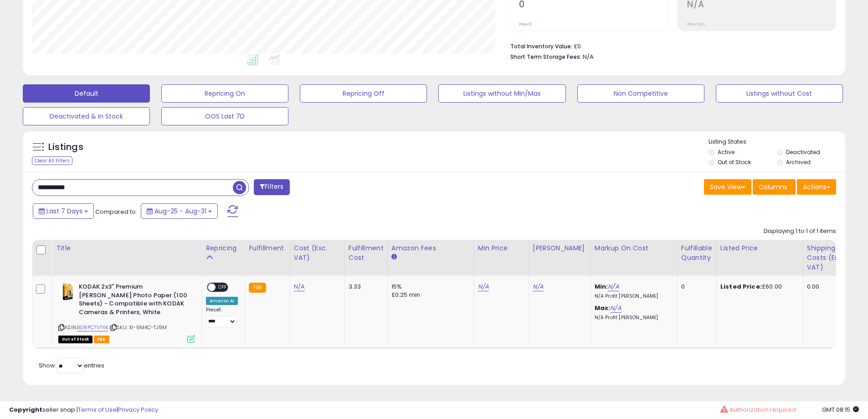  What do you see at coordinates (802, 152) in the screenshot?
I see `label: Deactivated` at bounding box center [802, 152].